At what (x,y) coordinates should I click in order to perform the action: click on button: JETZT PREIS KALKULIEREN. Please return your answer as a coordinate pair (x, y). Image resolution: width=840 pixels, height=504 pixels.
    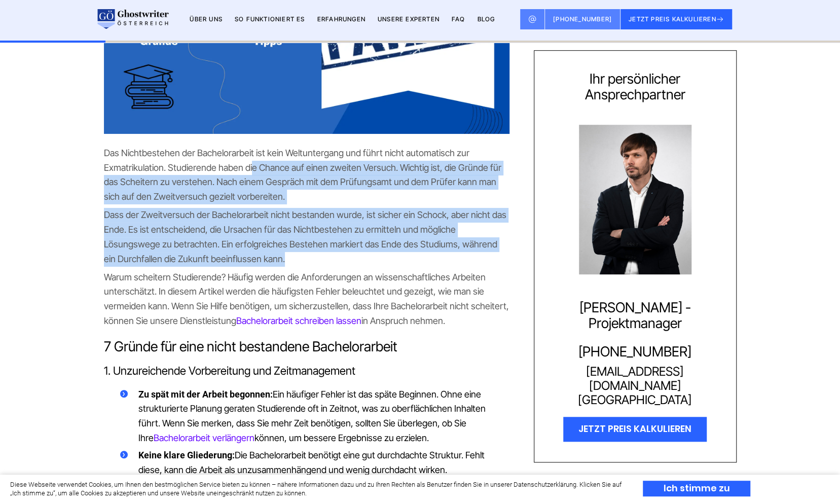
    Looking at the image, I should click on (676, 19).